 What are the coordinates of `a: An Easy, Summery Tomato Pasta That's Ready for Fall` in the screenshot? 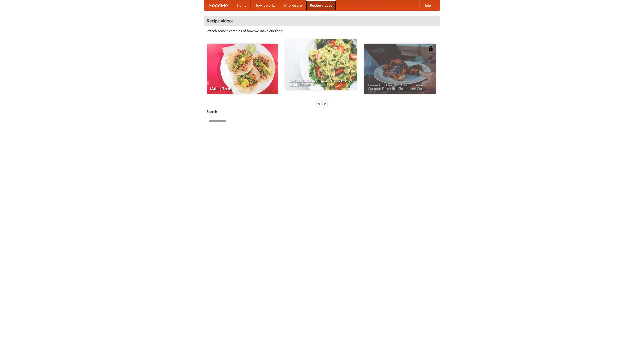 It's located at (321, 65).